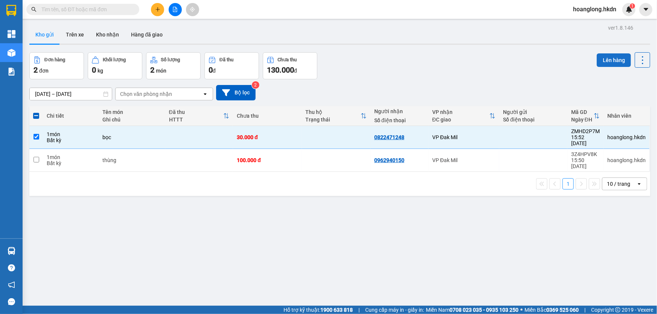  Describe the element at coordinates (620, 28) in the screenshot. I see `div: ver 1.8.146` at that location.